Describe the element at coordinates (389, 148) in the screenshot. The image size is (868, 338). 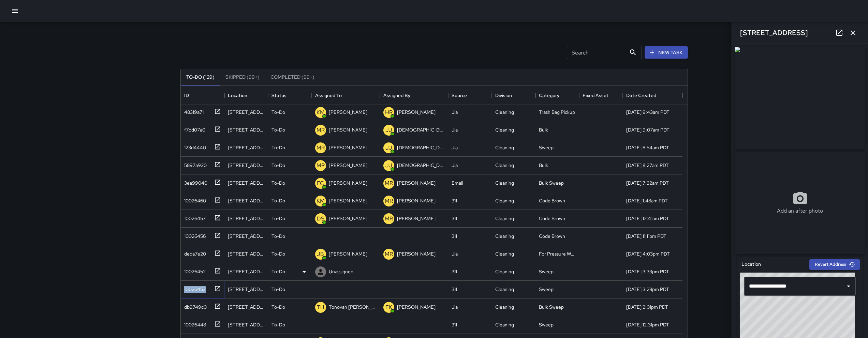
I see `p: JJ` at that location.